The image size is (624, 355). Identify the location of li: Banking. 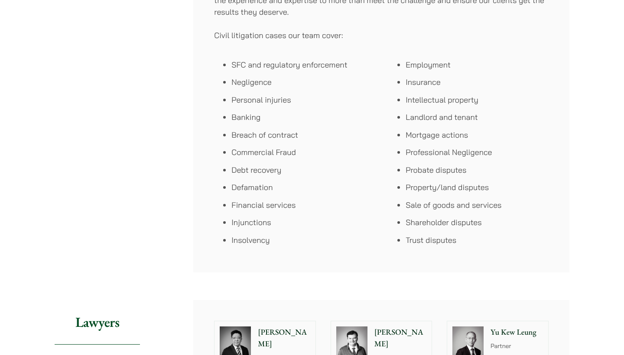
(303, 117).